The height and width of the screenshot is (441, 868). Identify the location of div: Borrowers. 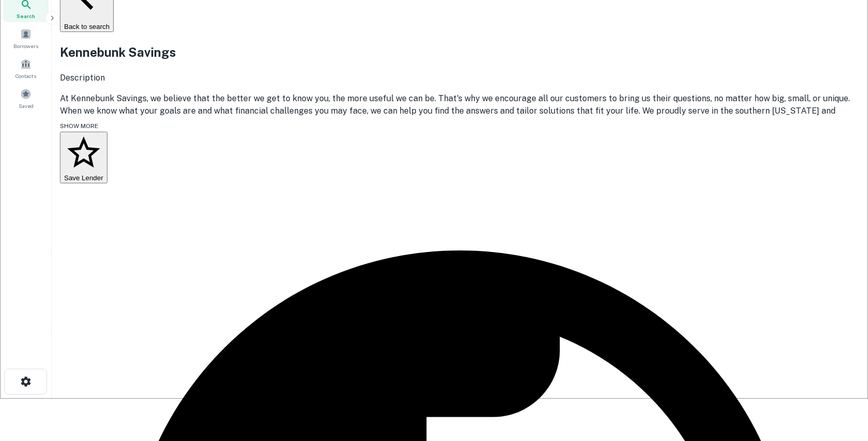
(26, 38).